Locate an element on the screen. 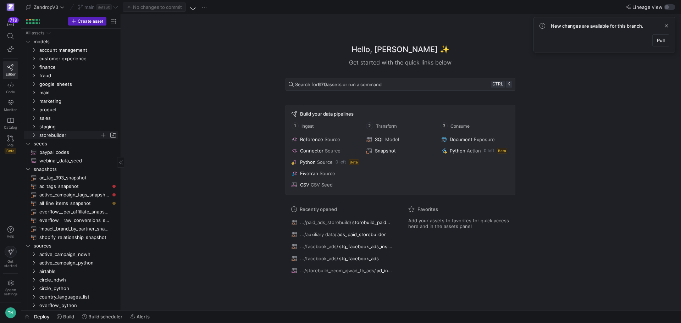  span: staging is located at coordinates (78, 127).